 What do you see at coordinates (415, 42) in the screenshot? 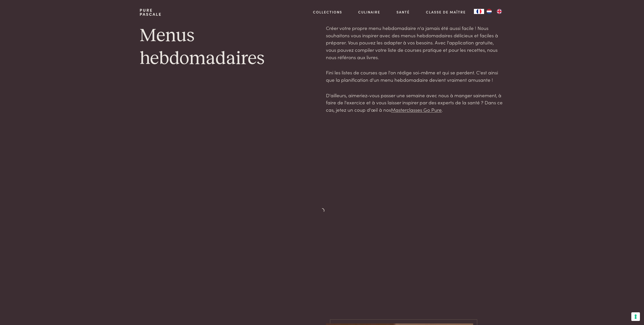
I see `p: Créer votre propre menu hebdomadaire n'a jamais été aussi facile ! Nous souhaitons vous inspirer ...` at bounding box center [415, 42].